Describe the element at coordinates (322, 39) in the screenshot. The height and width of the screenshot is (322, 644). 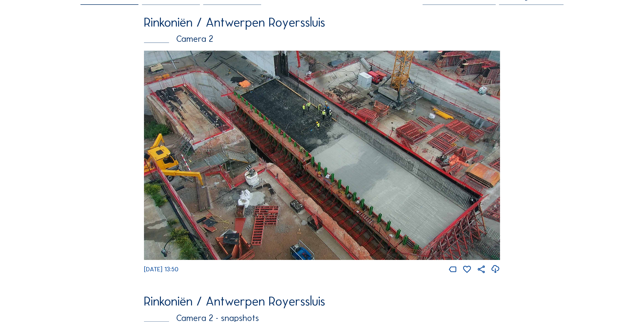
I see `div: Camera 2` at that location.